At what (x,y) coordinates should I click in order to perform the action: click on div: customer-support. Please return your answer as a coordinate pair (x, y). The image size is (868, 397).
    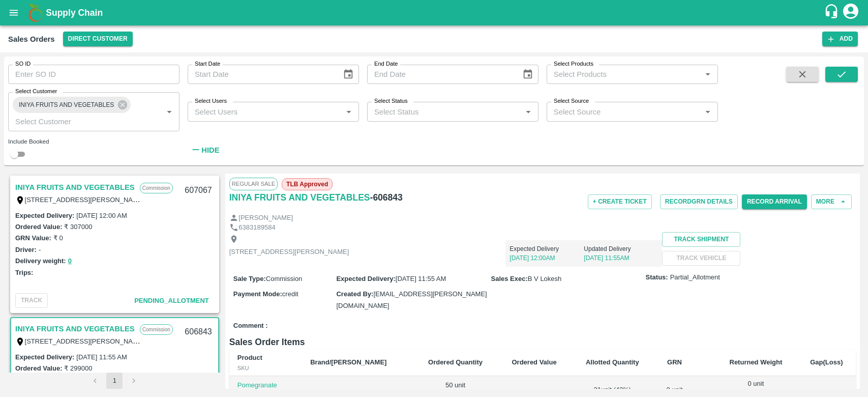
    Looking at the image, I should click on (832, 13).